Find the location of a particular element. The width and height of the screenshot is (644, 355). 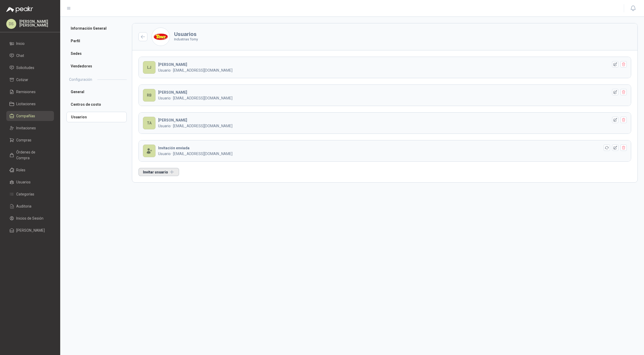

h2: Configuración is located at coordinates (80, 79).